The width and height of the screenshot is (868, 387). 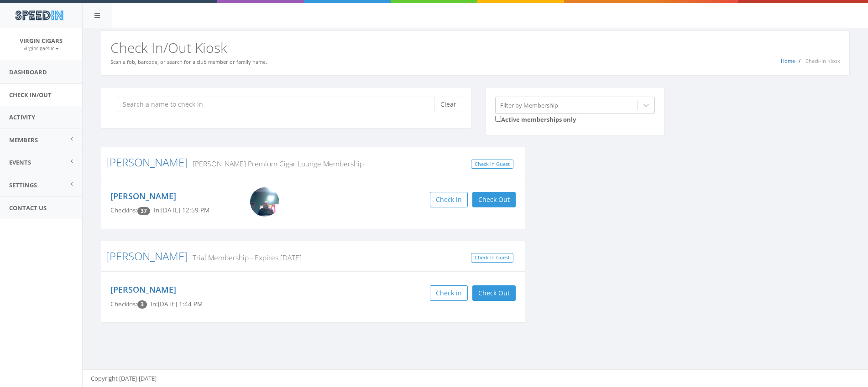 I want to click on span: Contact Us, so click(x=28, y=208).